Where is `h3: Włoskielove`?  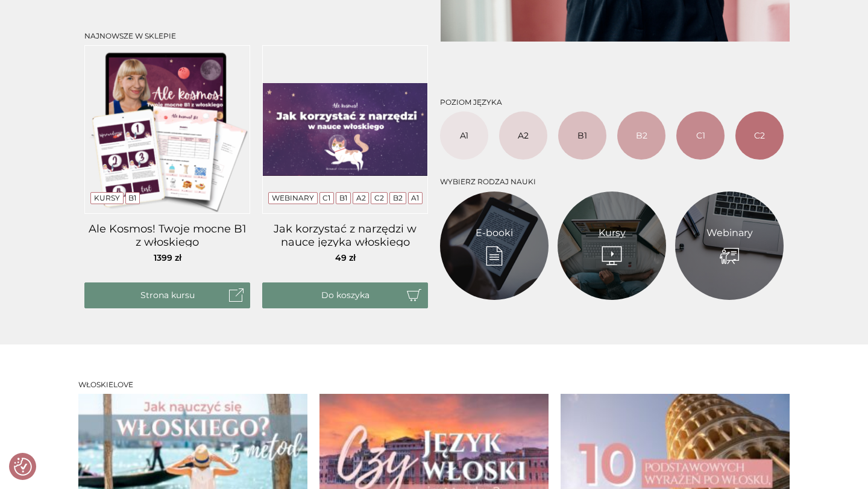 h3: Włoskielove is located at coordinates (434, 385).